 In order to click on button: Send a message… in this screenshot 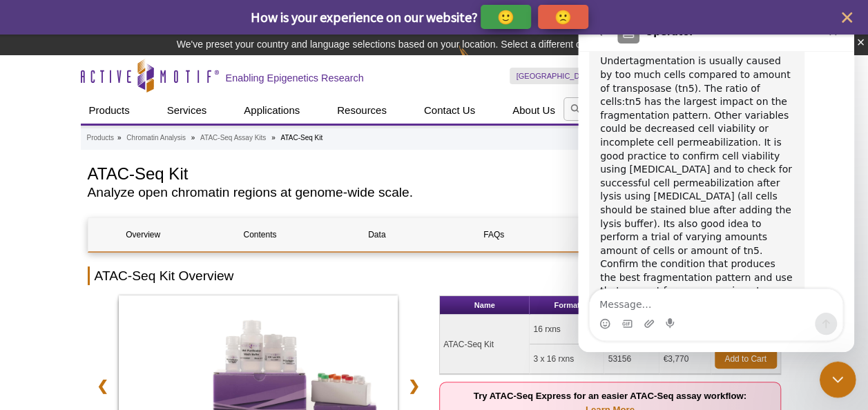, I will do `click(248, 310)`.